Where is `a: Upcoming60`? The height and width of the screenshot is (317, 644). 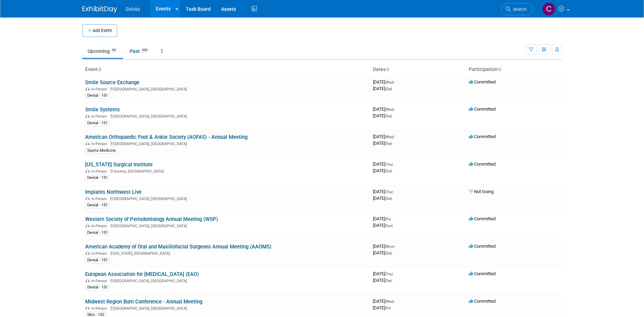
a: Upcoming60 is located at coordinates (102, 51).